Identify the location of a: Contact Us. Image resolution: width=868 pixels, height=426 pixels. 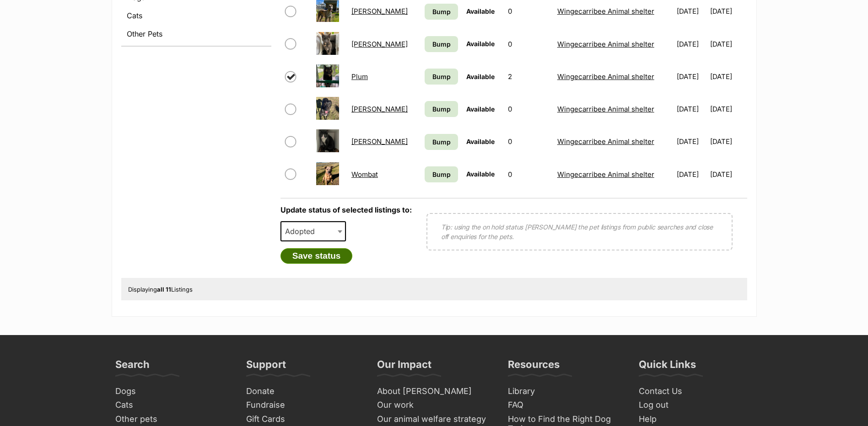
(696, 391).